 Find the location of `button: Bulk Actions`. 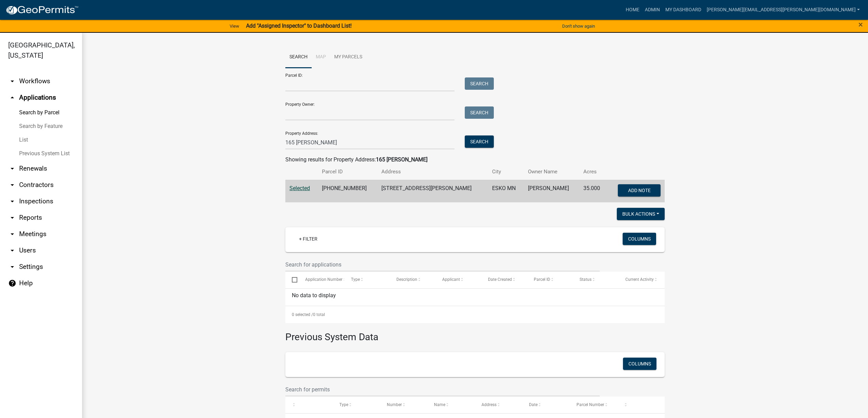

button: Bulk Actions is located at coordinates (641, 214).